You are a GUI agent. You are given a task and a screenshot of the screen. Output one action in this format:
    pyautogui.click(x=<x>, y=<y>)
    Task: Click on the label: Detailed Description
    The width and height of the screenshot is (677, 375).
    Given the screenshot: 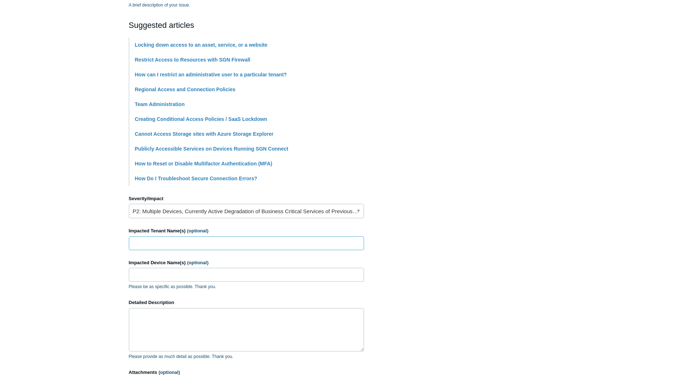 What is the action you would take?
    pyautogui.click(x=246, y=303)
    